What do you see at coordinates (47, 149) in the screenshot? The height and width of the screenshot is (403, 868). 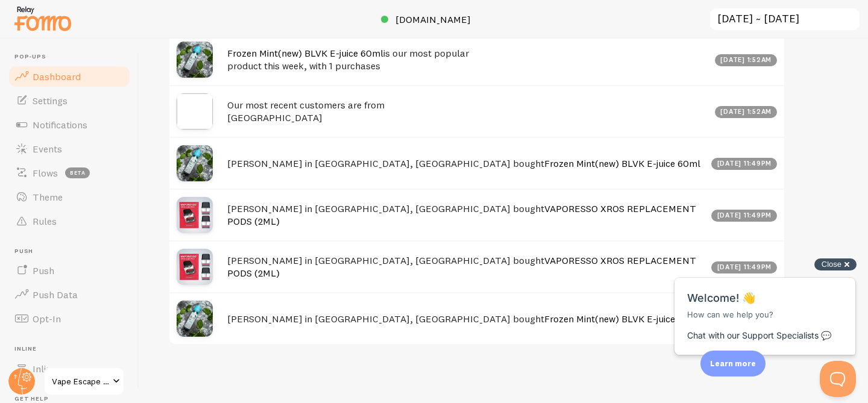 I see `span: Events` at bounding box center [47, 149].